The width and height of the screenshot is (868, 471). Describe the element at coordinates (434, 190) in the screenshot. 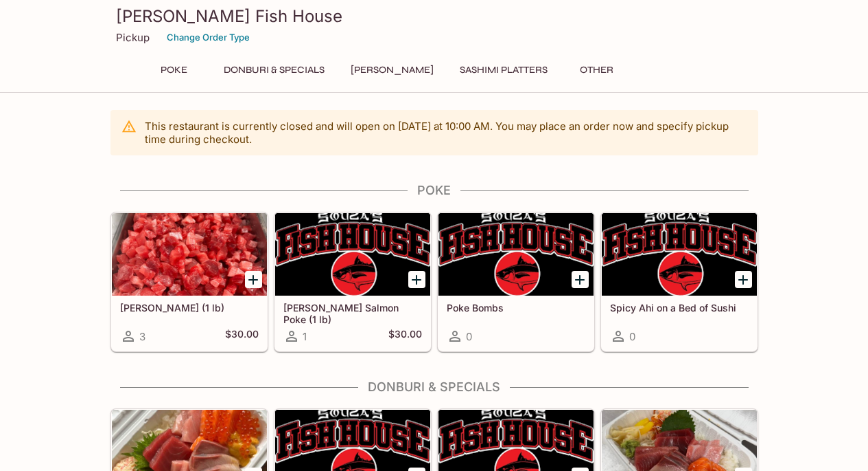

I see `h4: Poke` at that location.